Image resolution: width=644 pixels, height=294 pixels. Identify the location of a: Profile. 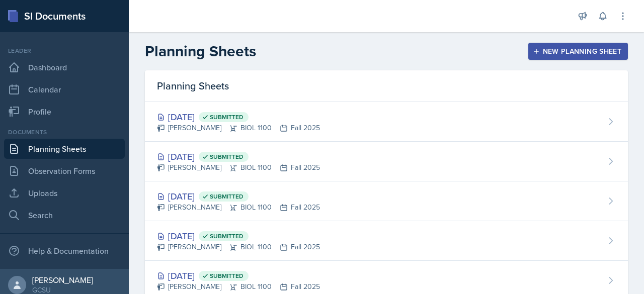
(64, 112).